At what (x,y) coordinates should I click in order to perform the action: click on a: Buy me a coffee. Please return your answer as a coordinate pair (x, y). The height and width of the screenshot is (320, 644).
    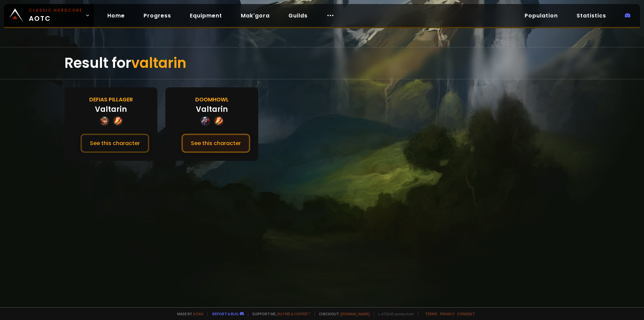
    Looking at the image, I should click on (294, 314).